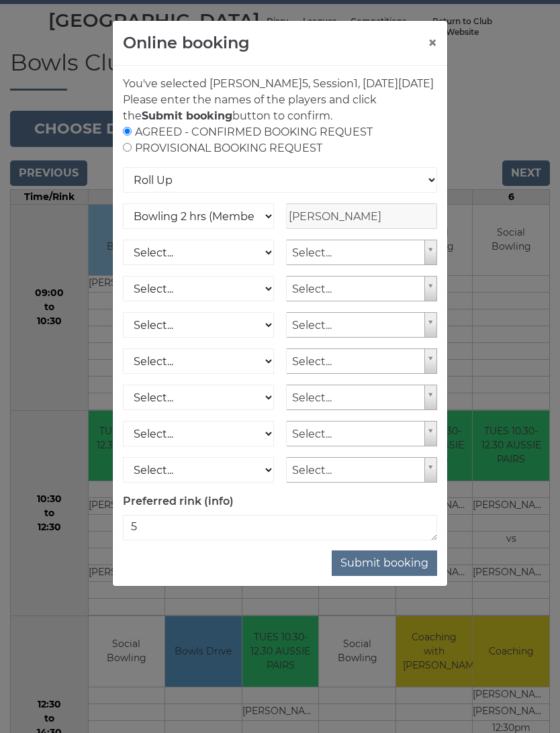 Image resolution: width=560 pixels, height=733 pixels. Describe the element at coordinates (305, 84) in the screenshot. I see `span: 5` at that location.